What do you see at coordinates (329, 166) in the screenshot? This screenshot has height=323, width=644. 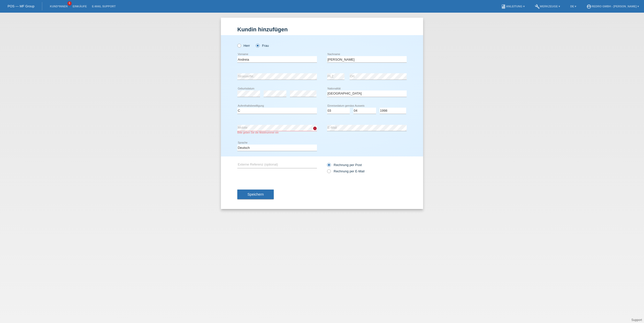 I see `input: Rechnung per Post` at bounding box center [329, 166].